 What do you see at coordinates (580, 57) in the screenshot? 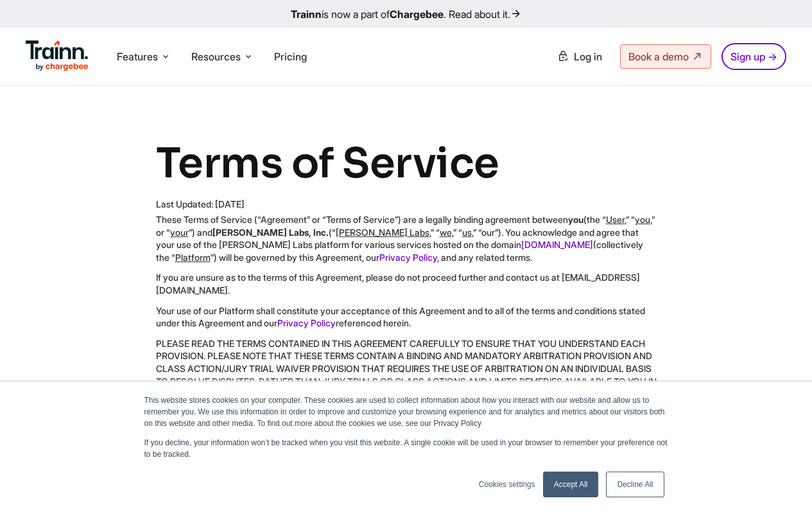
I see `a: Log in` at bounding box center [580, 57].